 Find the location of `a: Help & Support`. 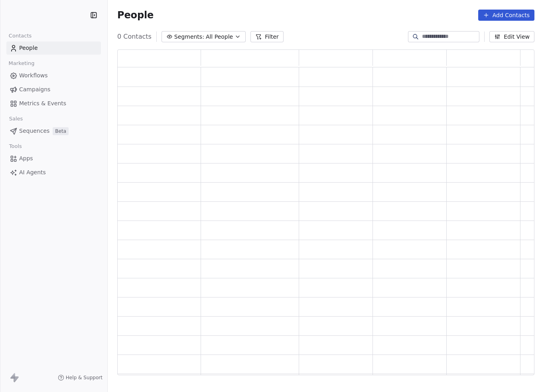

a: Help & Support is located at coordinates (80, 378).